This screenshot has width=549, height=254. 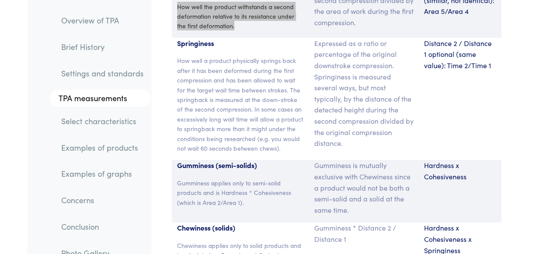 What do you see at coordinates (102, 73) in the screenshot?
I see `a: Settings and standards` at bounding box center [102, 73].